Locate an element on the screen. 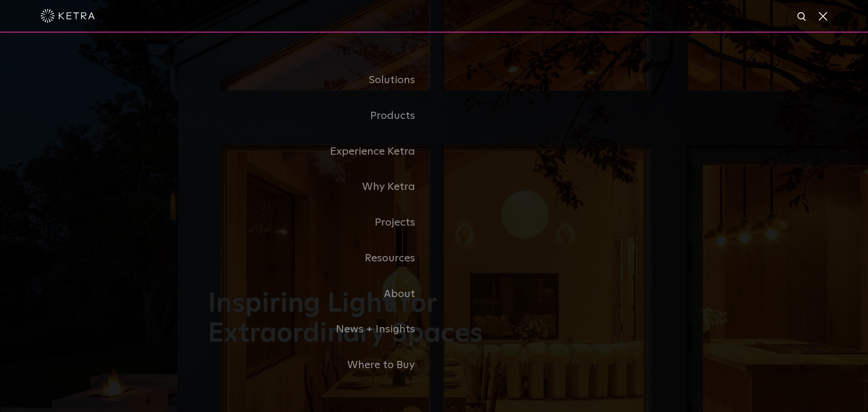 This screenshot has height=412, width=868. img: search icon is located at coordinates (802, 17).